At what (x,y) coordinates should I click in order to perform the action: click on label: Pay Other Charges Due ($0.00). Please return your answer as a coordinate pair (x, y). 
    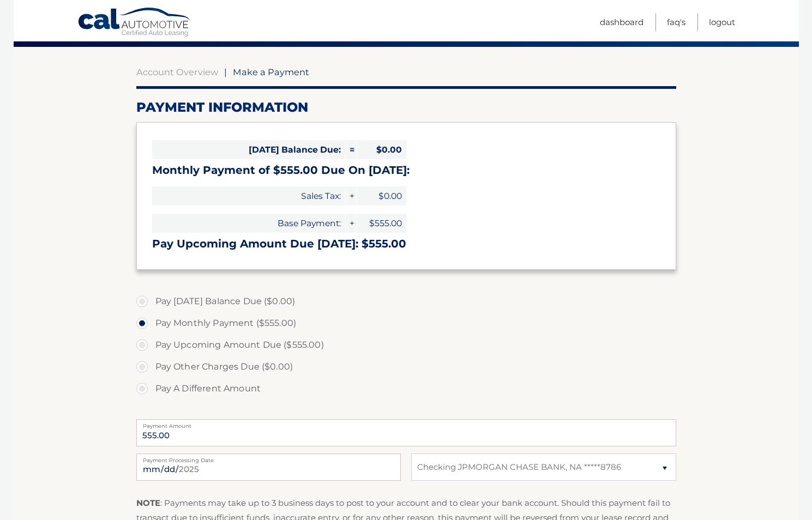
    Looking at the image, I should click on (407, 367).